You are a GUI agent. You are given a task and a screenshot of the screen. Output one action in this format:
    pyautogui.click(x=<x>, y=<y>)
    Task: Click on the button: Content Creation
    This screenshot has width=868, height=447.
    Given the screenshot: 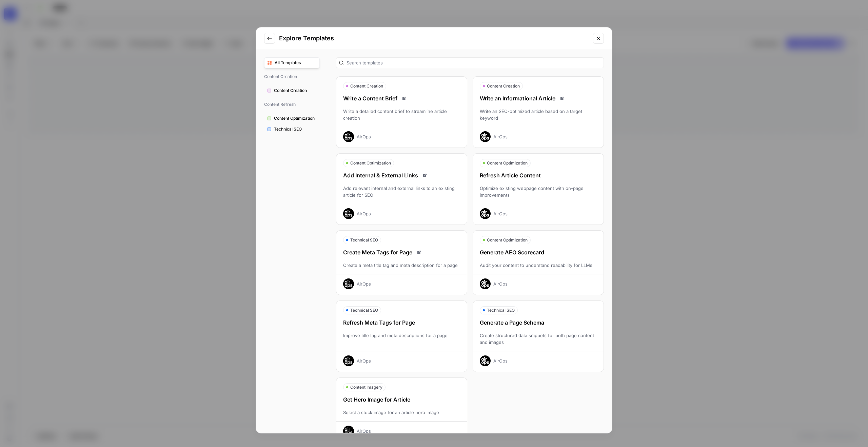 What is the action you would take?
    pyautogui.click(x=292, y=91)
    